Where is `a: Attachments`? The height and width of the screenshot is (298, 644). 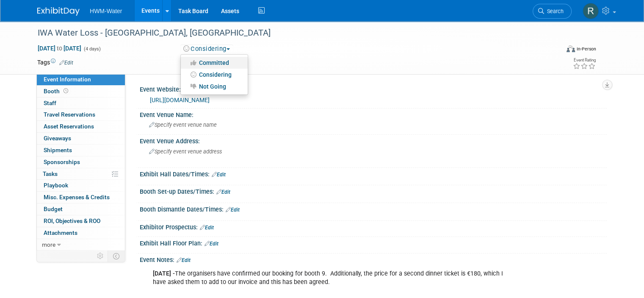
a: Attachments is located at coordinates (81, 233).